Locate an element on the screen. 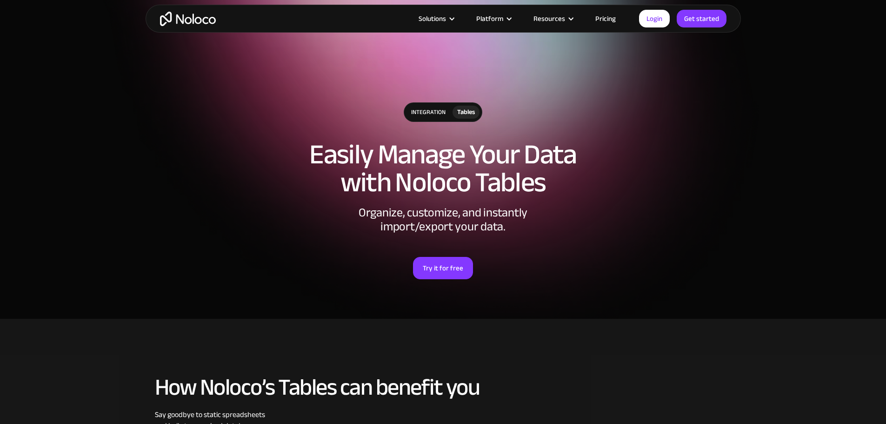  a: home is located at coordinates (188, 19).